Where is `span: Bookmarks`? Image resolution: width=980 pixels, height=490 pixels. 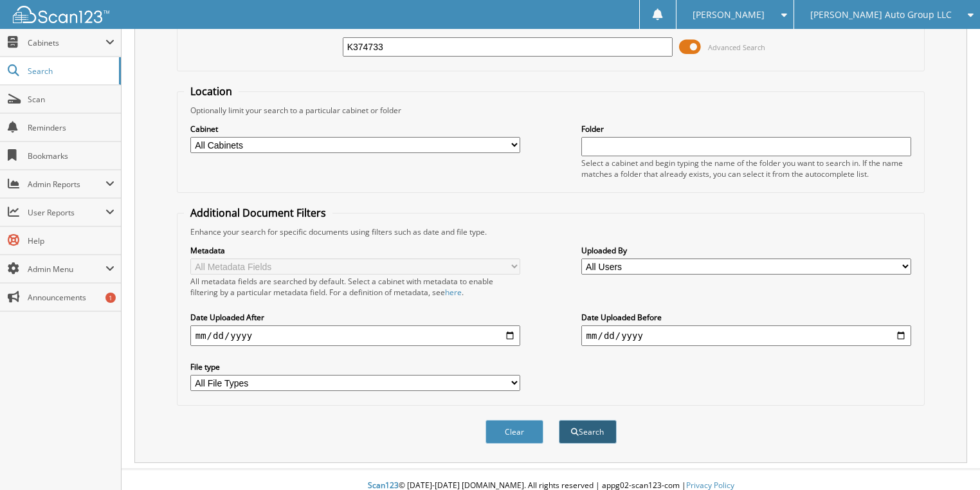 span: Bookmarks is located at coordinates (71, 155).